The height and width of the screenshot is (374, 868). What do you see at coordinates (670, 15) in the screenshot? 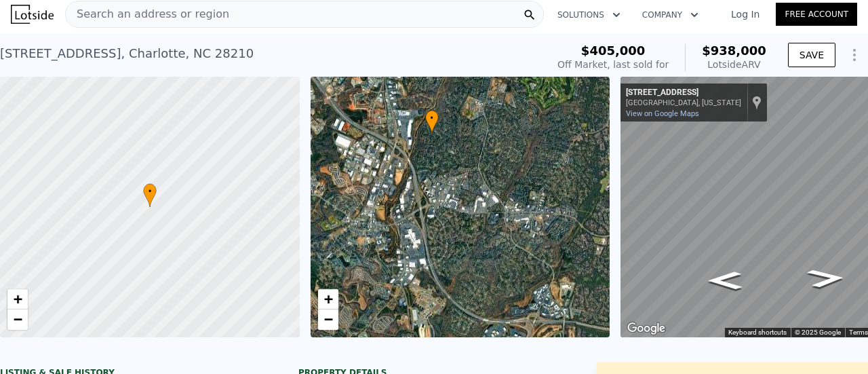
I see `button: Company` at bounding box center [670, 15].